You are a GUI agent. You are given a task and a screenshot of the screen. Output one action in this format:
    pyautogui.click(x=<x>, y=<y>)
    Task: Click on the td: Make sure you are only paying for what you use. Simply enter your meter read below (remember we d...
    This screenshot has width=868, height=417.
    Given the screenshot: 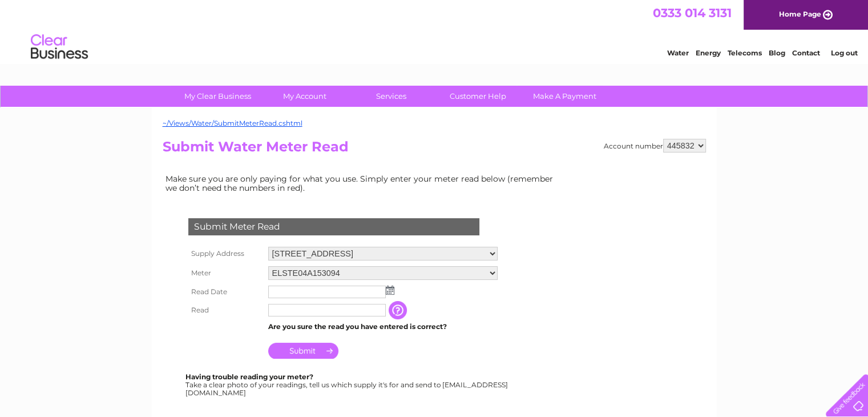 What is the action you would take?
    pyautogui.click(x=363, y=183)
    